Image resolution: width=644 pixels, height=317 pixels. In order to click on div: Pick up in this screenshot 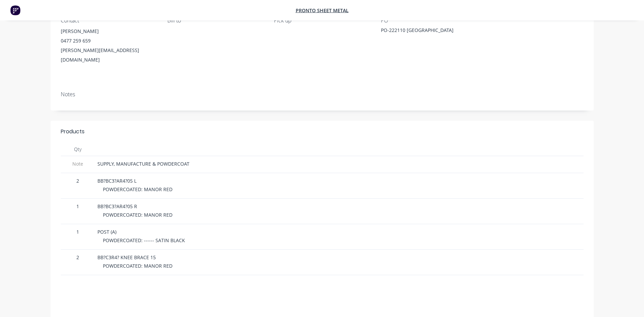, I will do `click(322, 20)`.